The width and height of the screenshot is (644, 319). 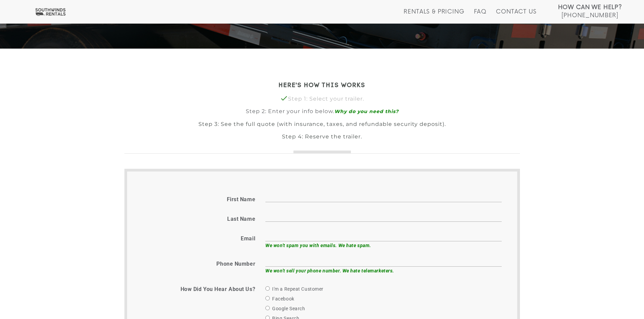 I want to click on p: Step 3: See the full quote (with insurance, taxes, and refundable security deposit)., so click(x=322, y=124).